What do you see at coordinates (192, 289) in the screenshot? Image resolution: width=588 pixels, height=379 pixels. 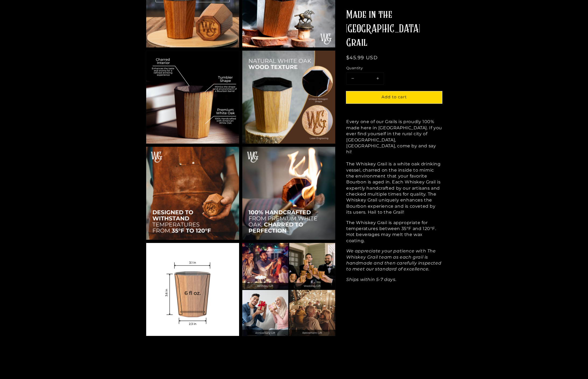 I see `img: Measurements` at bounding box center [192, 289].